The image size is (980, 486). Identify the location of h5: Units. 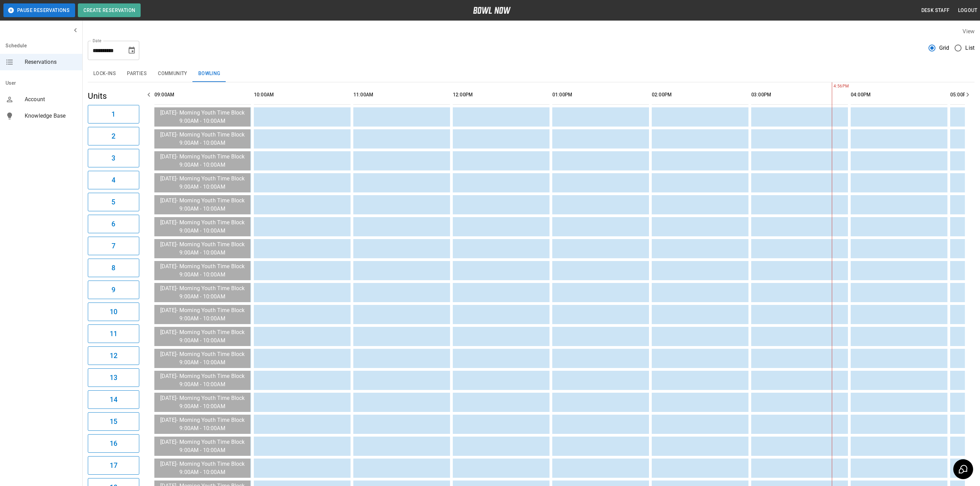
(114, 96).